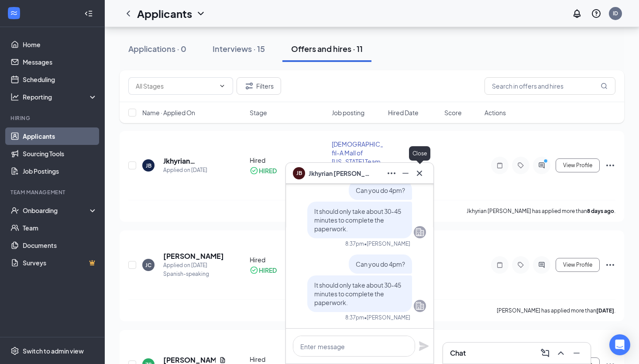 The width and height of the screenshot is (639, 364). Describe the element at coordinates (56, 210) in the screenshot. I see `div: Onboarding` at that location.